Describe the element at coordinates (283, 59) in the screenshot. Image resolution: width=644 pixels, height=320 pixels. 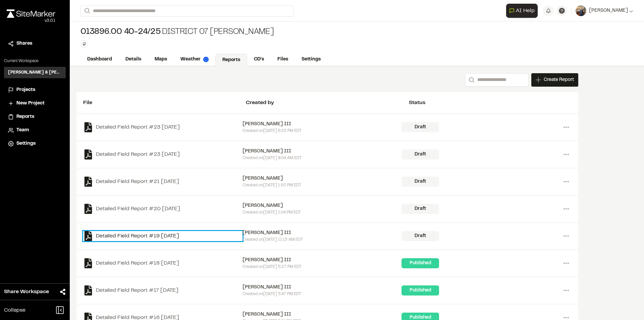
I see `a: Files` at that location.